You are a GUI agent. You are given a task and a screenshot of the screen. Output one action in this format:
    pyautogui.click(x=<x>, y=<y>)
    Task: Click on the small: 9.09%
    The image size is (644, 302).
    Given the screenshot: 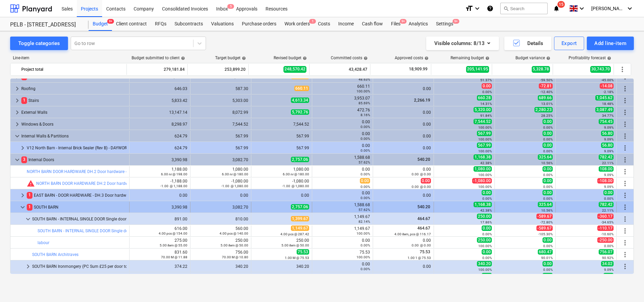 What is the action you would take?
    pyautogui.click(x=609, y=151)
    